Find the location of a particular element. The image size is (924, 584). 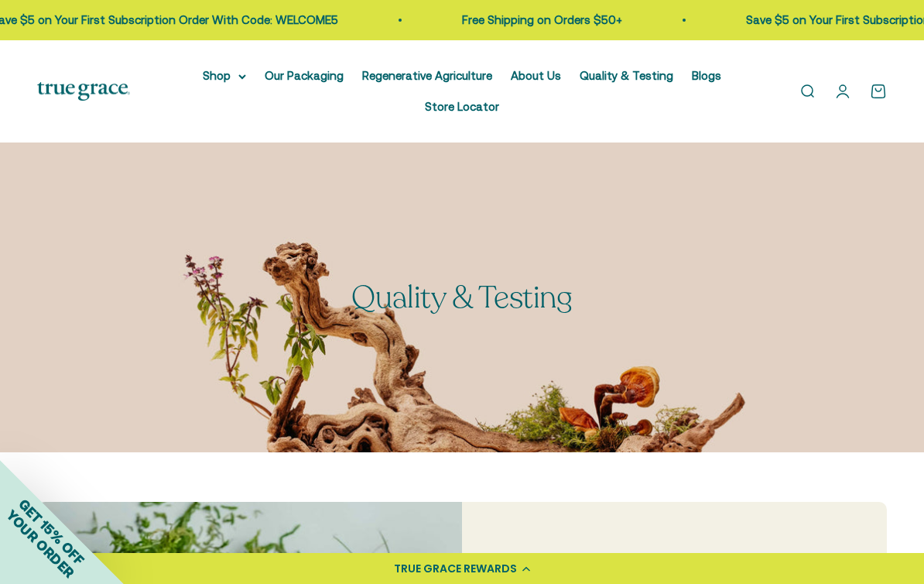

a: Regenerative Agriculture is located at coordinates (427, 75).